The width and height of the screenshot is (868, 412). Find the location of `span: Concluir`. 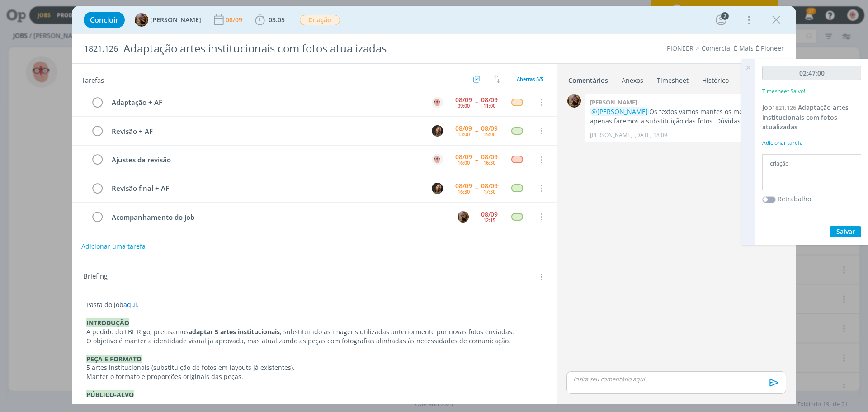

span: Concluir is located at coordinates (104, 20).